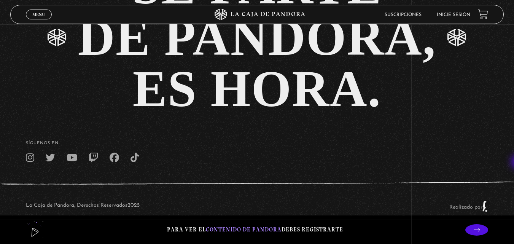 Image resolution: width=514 pixels, height=244 pixels. Describe the element at coordinates (255, 230) in the screenshot. I see `p: Para ver el debes registrarte` at that location.